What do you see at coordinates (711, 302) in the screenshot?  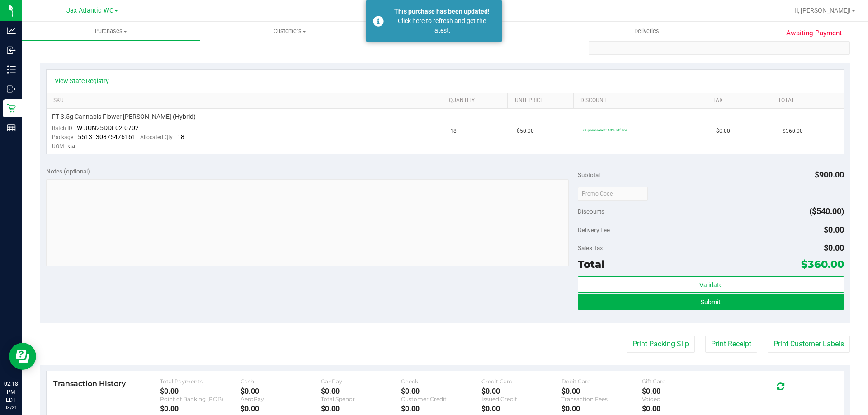 I see `button: Submit` at bounding box center [711, 302].